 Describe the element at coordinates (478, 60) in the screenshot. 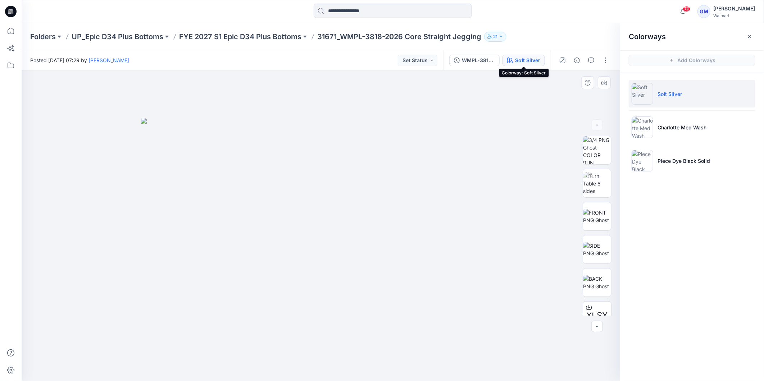

I see `div: WMPL-3818-2026_Rev3_Core Straight Jegging-Full Colorway` at that location.